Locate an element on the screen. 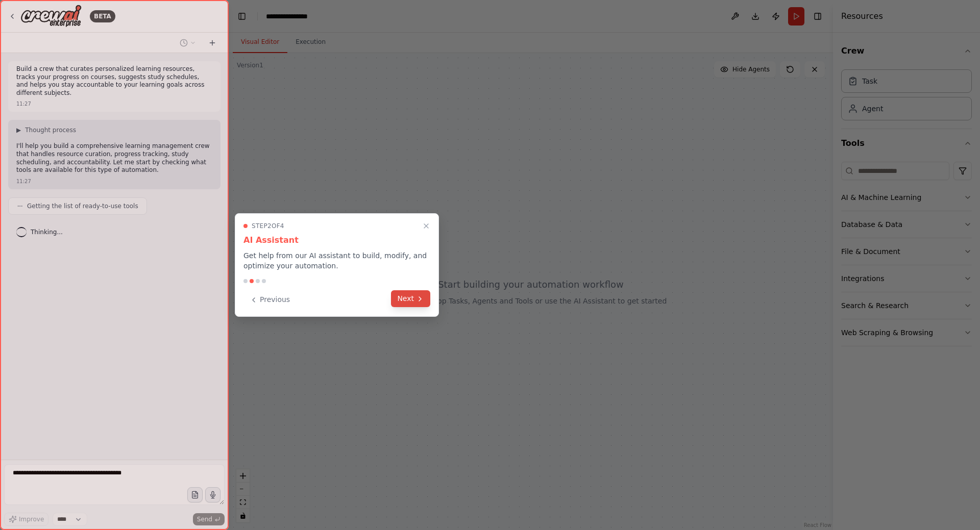 This screenshot has height=530, width=980. button: Close walkthrough is located at coordinates (426, 226).